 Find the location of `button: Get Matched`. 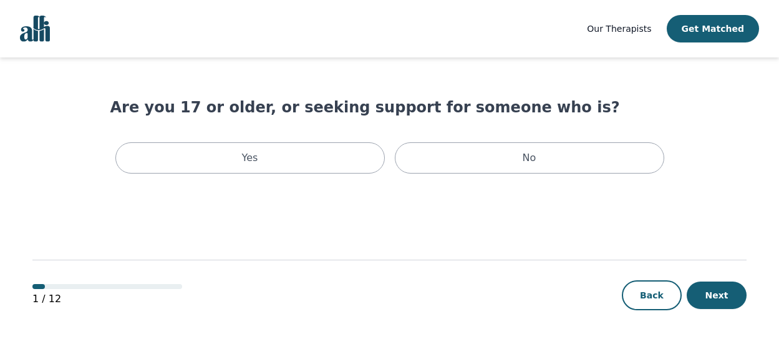

button: Get Matched is located at coordinates (713, 29).